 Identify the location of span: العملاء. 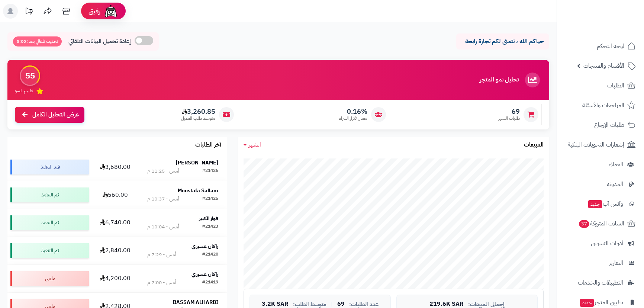
(616, 164).